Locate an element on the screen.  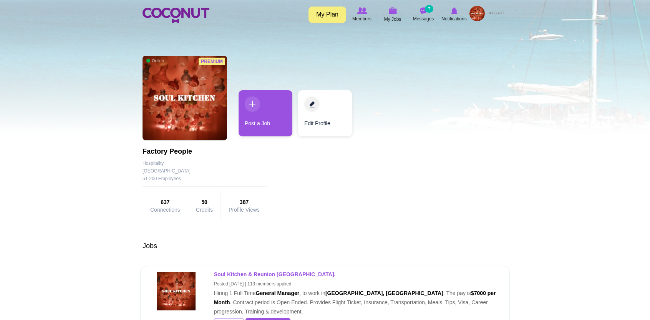
small: 7 is located at coordinates (429, 9).